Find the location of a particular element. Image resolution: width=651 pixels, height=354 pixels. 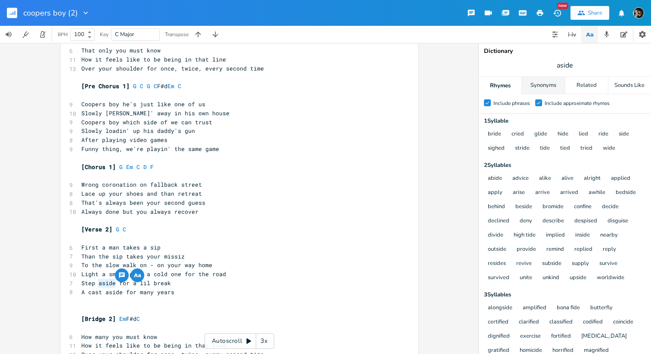

span: D is located at coordinates (145, 167).